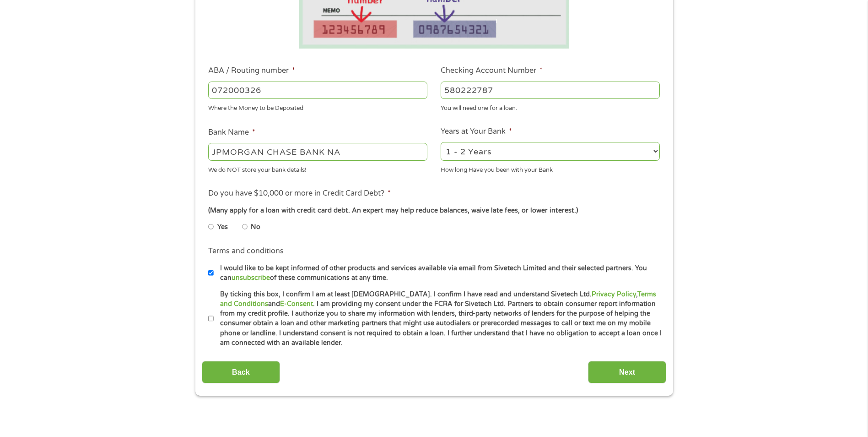 The height and width of the screenshot is (437, 868). What do you see at coordinates (613, 294) in the screenshot?
I see `a: Privacy Policy` at bounding box center [613, 294].